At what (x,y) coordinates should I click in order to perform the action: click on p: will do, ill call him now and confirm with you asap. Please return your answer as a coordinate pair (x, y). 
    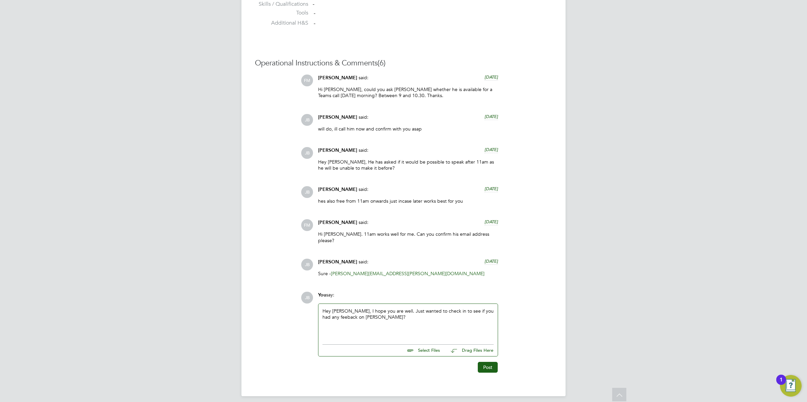
    Looking at the image, I should click on (408, 129).